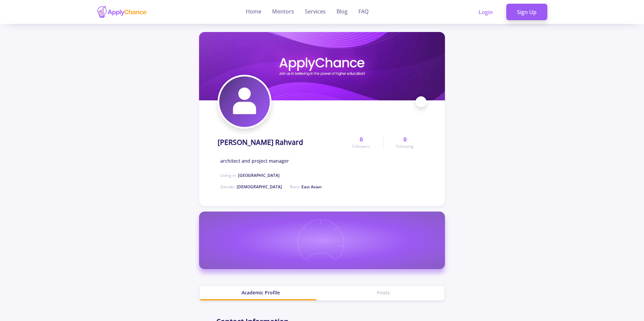 The image size is (644, 321). What do you see at coordinates (250, 175) in the screenshot?
I see `span: Living in :` at bounding box center [250, 175].